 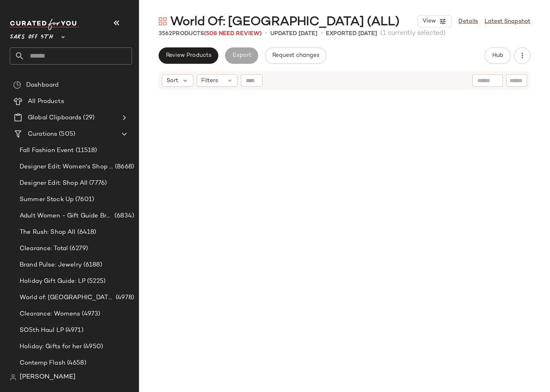 I want to click on span: 3562, so click(x=165, y=34).